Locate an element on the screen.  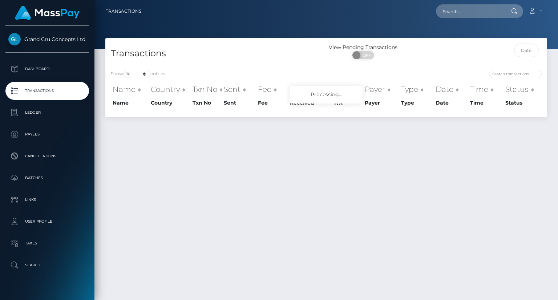
p: Links is located at coordinates (47, 200).